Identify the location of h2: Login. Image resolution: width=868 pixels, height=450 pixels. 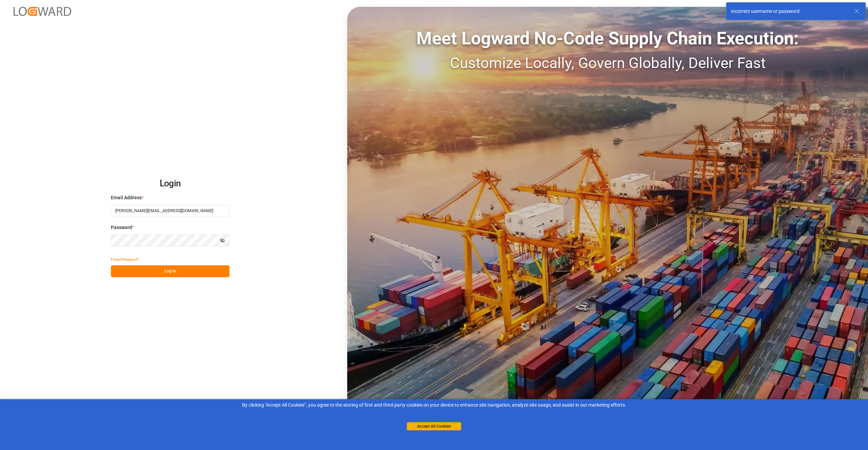
(170, 184).